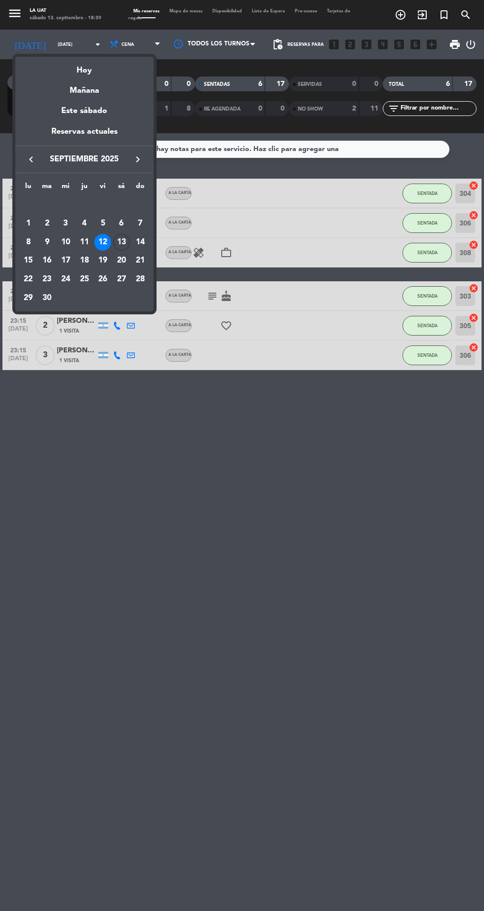 The image size is (484, 911). Describe the element at coordinates (140, 261) in the screenshot. I see `td: 21 de septiembre de 2025` at that location.